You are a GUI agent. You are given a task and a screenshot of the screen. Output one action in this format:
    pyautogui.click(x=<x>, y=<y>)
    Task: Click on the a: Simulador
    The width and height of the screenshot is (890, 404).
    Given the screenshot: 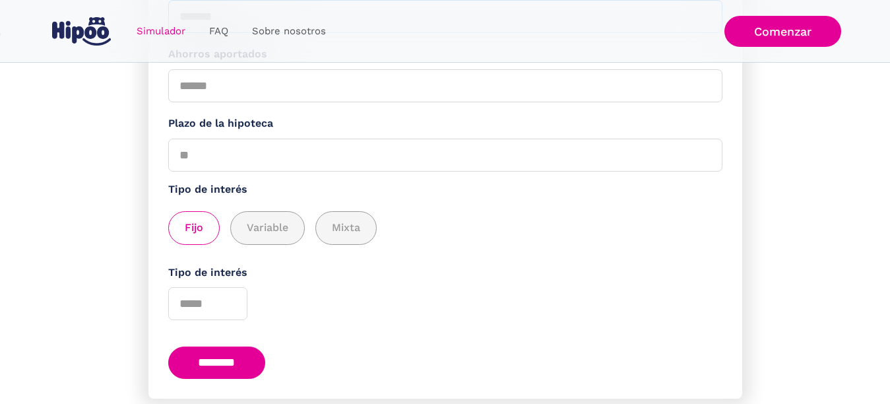 What is the action you would take?
    pyautogui.click(x=161, y=31)
    